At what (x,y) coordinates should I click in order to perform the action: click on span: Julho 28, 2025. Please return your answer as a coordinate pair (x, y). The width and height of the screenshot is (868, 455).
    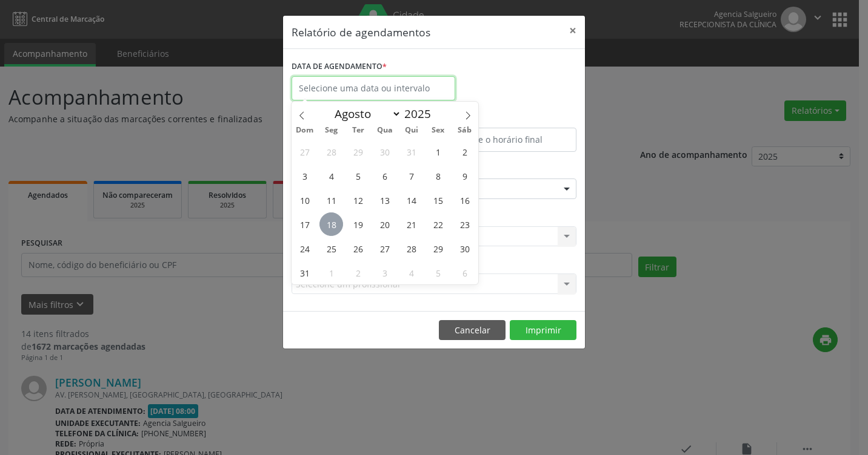
    Looking at the image, I should click on (331, 152).